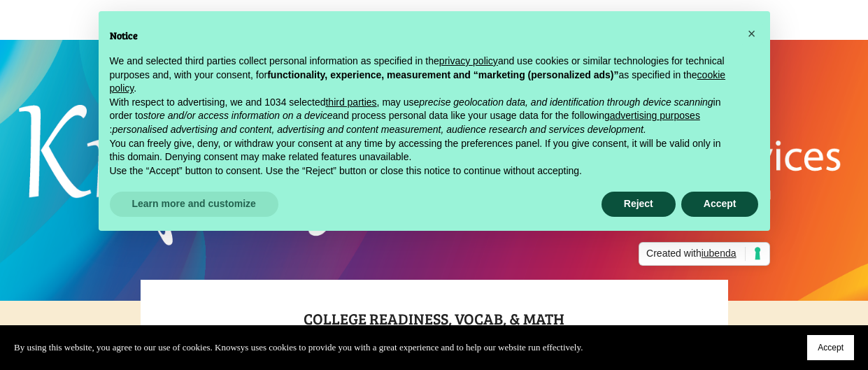 The height and width of the screenshot is (370, 868). What do you see at coordinates (238, 115) in the screenshot?
I see `em: store and/or access information on a device` at bounding box center [238, 115].